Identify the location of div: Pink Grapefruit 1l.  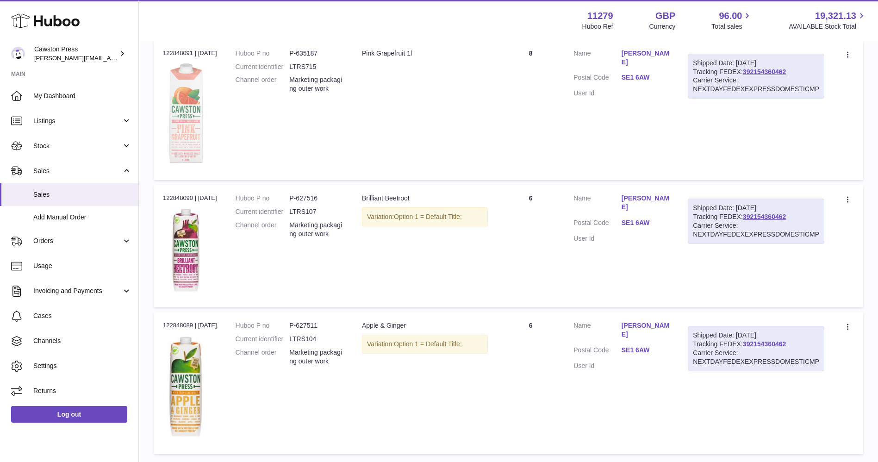
(425, 53).